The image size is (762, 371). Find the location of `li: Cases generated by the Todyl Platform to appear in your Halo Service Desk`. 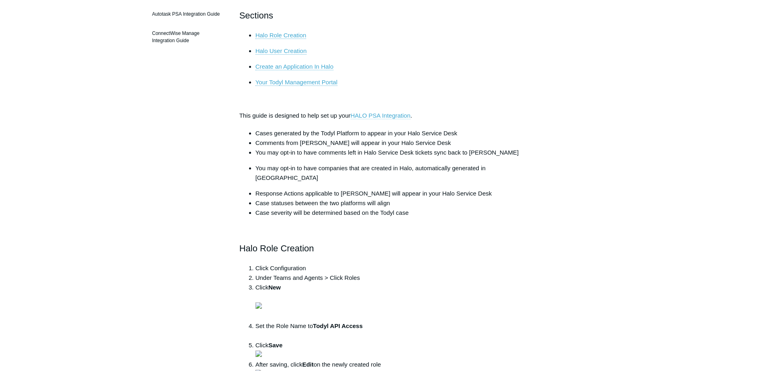

li: Cases generated by the Todyl Platform to appear in your Halo Service Desk is located at coordinates (389, 133).